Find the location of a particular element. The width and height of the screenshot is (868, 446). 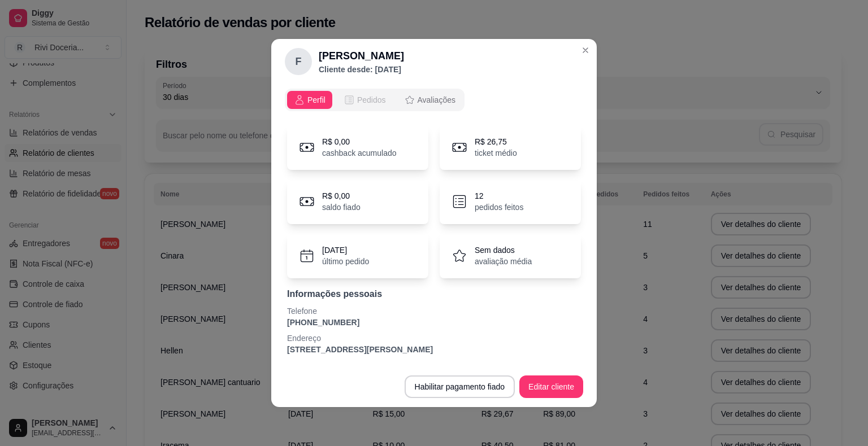

p: Informações pessoais is located at coordinates (434, 294).